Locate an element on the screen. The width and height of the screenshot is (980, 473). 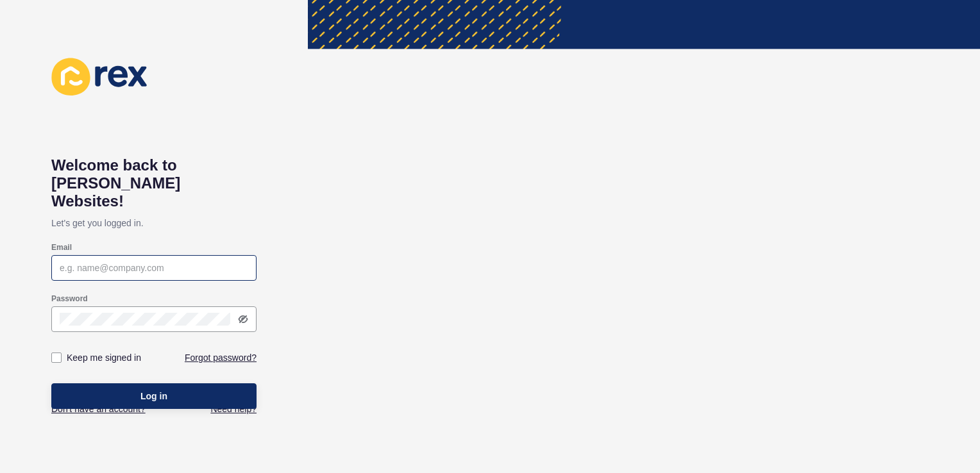
label: Password is located at coordinates (69, 298).